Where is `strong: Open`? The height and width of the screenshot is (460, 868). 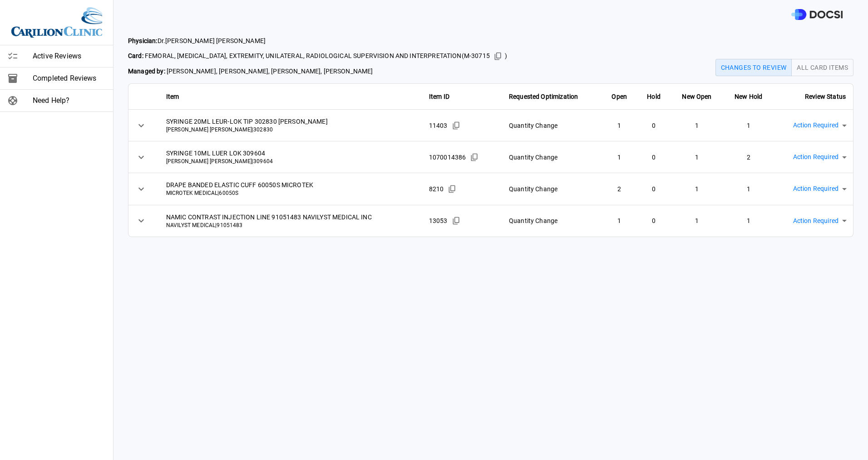 strong: Open is located at coordinates (619, 96).